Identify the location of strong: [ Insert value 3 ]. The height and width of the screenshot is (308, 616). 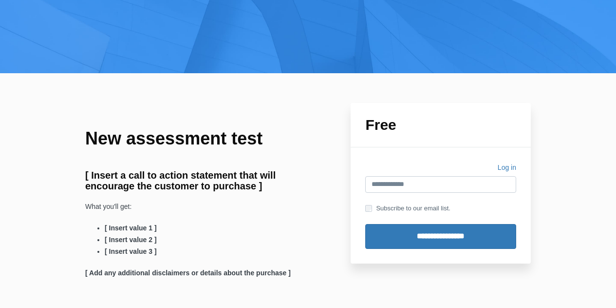
(131, 251).